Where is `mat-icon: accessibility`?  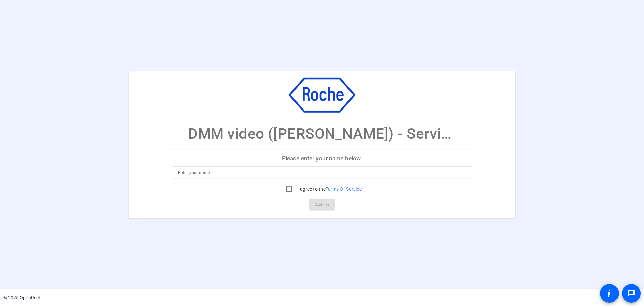
mat-icon: accessibility is located at coordinates (610, 293).